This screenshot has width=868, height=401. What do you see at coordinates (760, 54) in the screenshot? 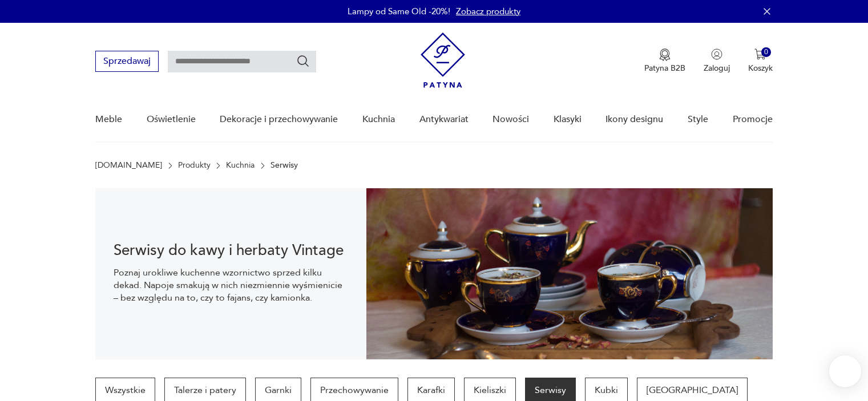
I see `img: Ikona koszyka` at bounding box center [760, 54].